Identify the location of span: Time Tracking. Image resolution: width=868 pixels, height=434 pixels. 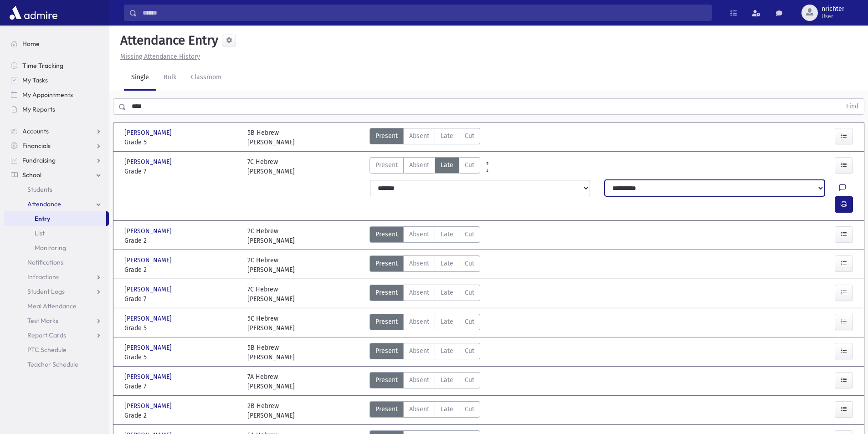
(42, 65).